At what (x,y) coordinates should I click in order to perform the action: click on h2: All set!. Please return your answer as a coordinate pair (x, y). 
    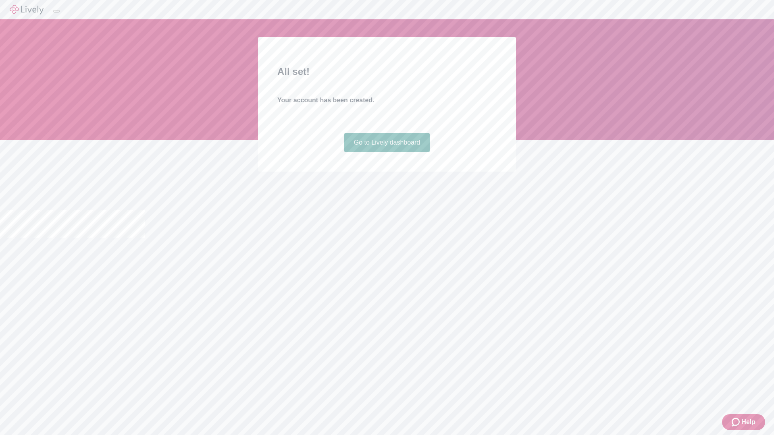
    Looking at the image, I should click on (387, 72).